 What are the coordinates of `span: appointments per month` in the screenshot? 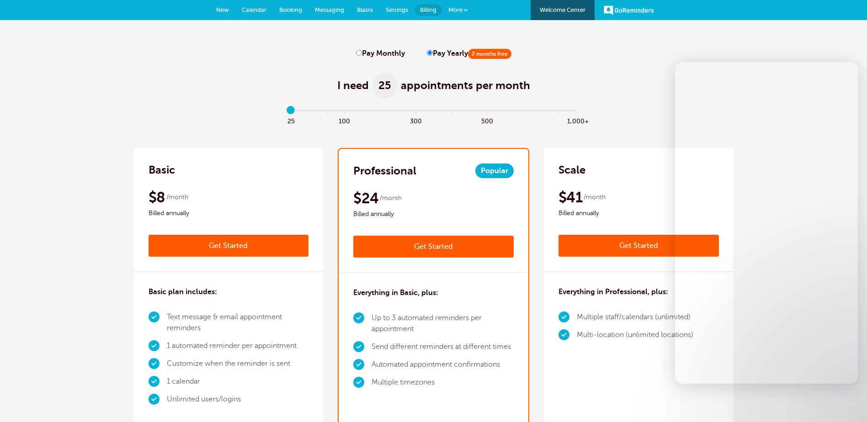 It's located at (465, 85).